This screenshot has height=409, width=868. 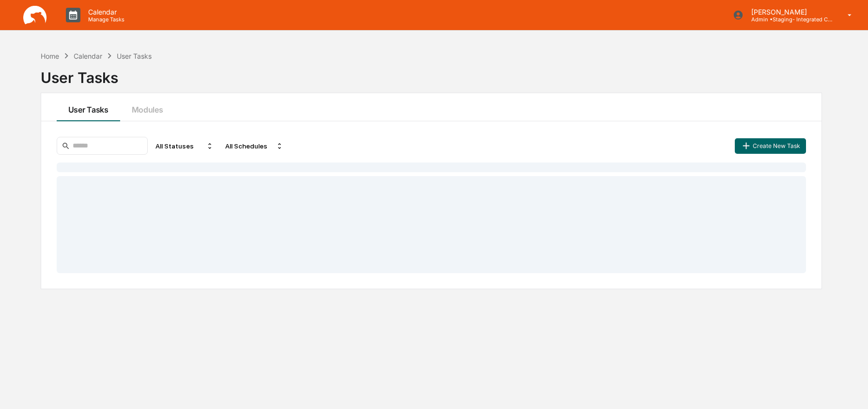 What do you see at coordinates (789, 20) in the screenshot?
I see `p: Admin • Staging- Integrated Compliance Advisors` at bounding box center [789, 20].